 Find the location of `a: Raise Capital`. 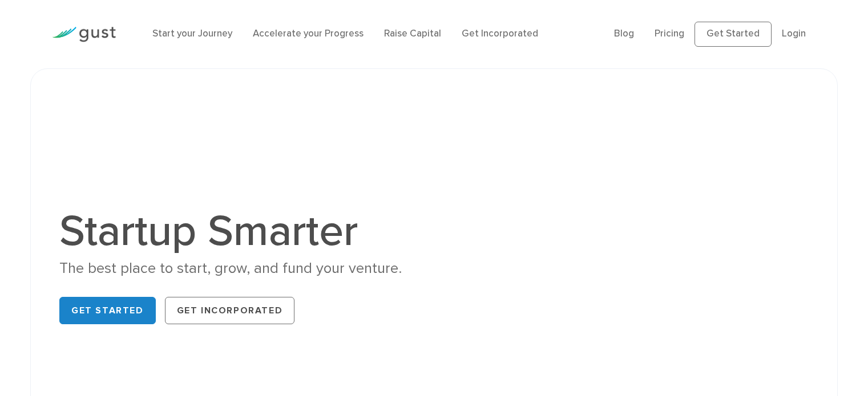

a: Raise Capital is located at coordinates (413, 33).